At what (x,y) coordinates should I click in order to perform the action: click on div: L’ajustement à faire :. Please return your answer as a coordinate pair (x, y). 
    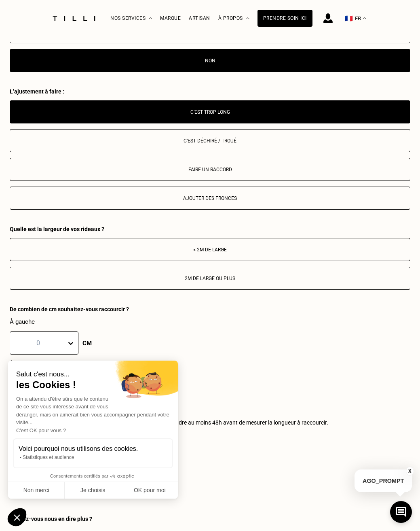
    Looking at the image, I should click on (210, 91).